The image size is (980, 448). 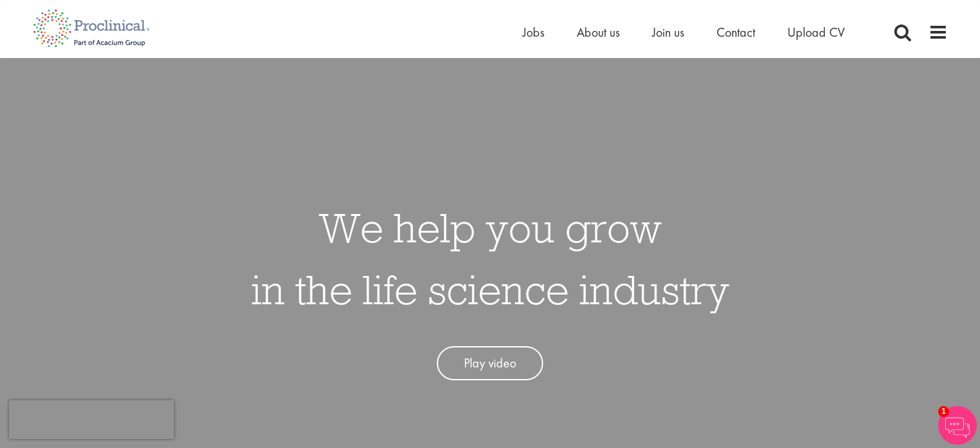 What do you see at coordinates (490, 258) in the screenshot?
I see `h1: We help you grow in the life science industry` at bounding box center [490, 258].